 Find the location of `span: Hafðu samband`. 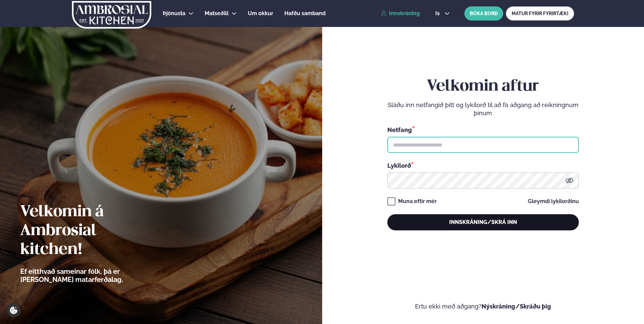

span: Hafðu samband is located at coordinates (305, 13).